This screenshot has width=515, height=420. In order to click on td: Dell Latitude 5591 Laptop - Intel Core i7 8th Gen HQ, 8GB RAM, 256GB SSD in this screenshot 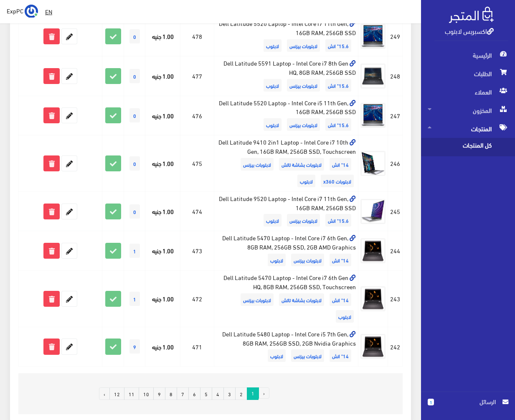, I will do `click(286, 76)`.